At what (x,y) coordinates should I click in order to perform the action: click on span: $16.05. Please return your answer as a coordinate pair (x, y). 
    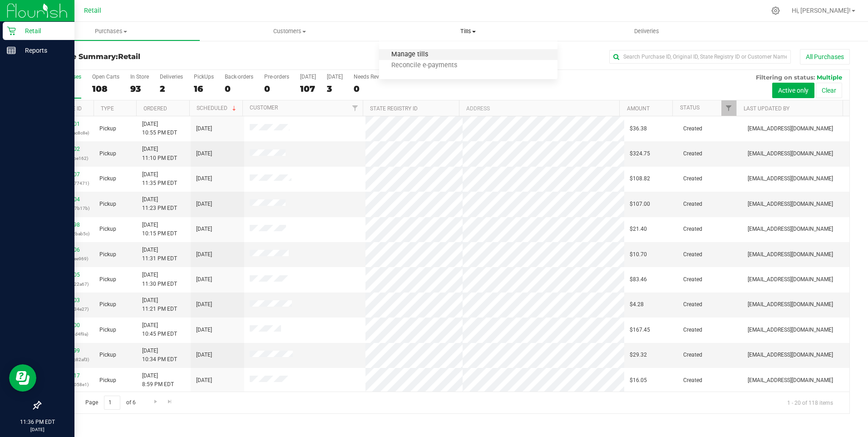
    Looking at the image, I should click on (639, 380).